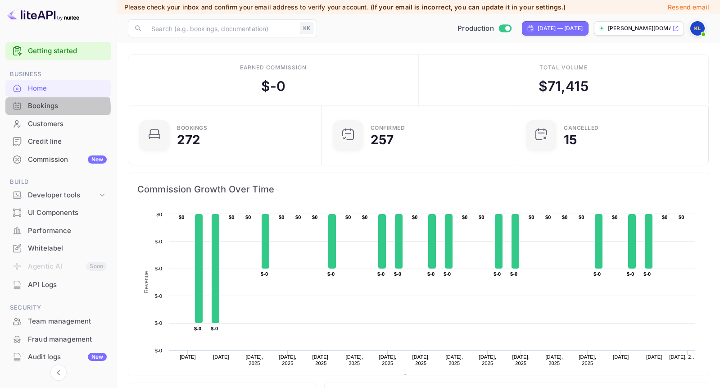  I want to click on div: Total volume, so click(563, 68).